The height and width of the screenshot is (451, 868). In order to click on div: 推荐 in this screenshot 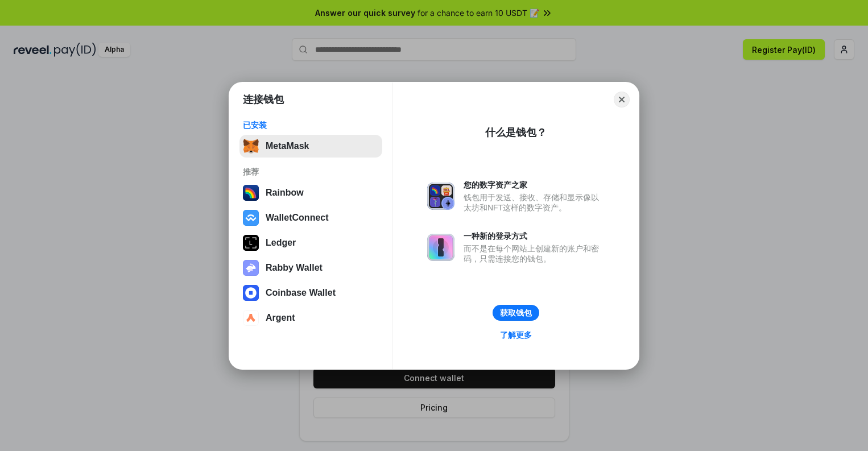, I will do `click(311, 172)`.